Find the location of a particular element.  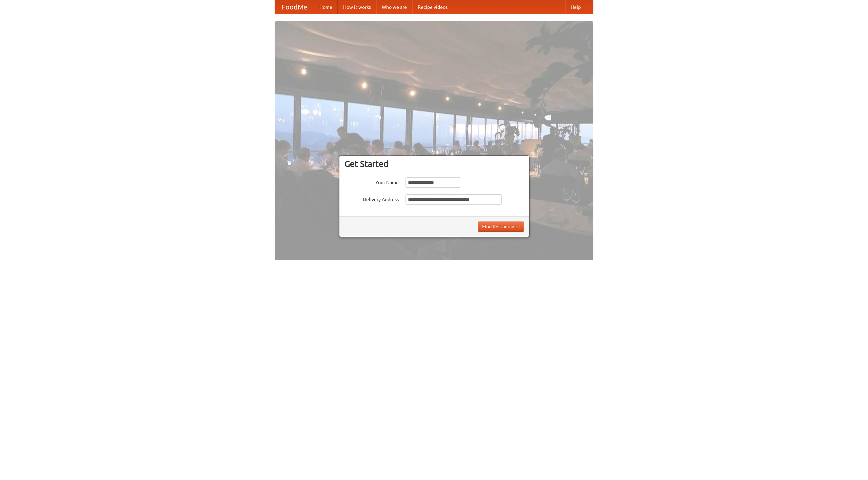

h3: Get Started is located at coordinates (435, 164).